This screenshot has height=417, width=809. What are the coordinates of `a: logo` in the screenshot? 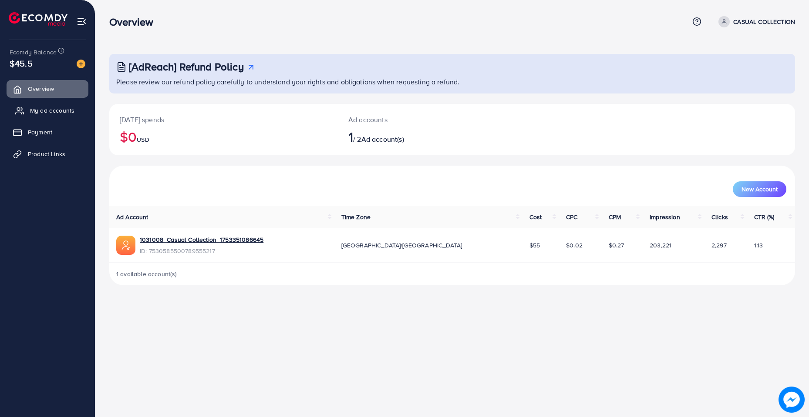 It's located at (38, 19).